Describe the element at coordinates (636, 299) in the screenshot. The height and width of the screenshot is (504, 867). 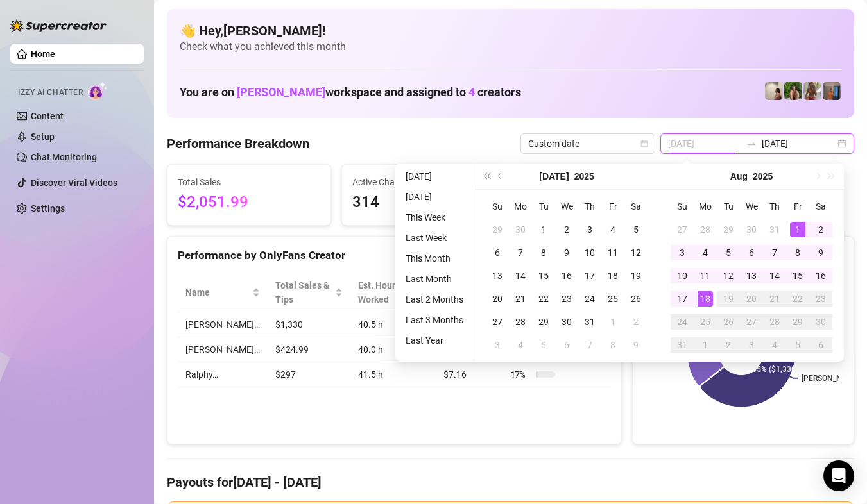
I see `div: 26` at that location.